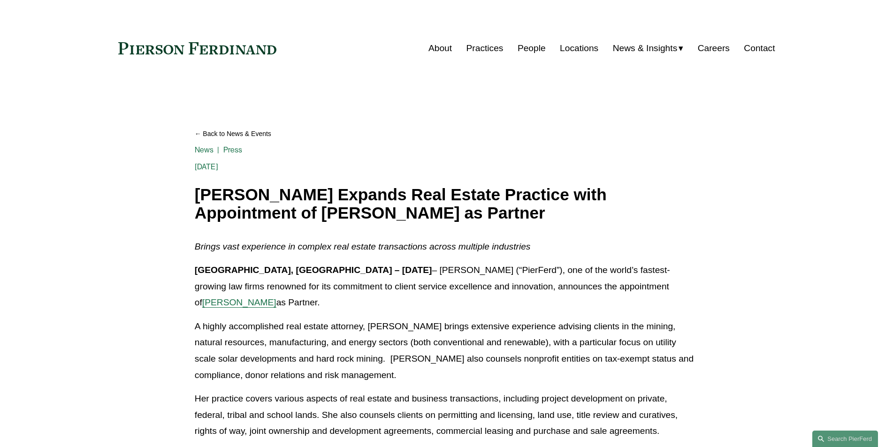  What do you see at coordinates (648, 48) in the screenshot?
I see `a: folder dropdown` at bounding box center [648, 48].